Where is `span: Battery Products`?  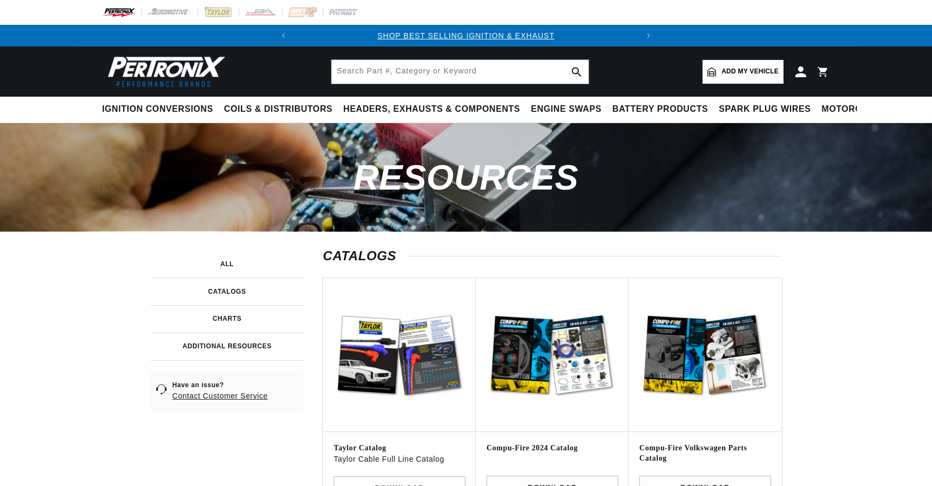
span: Battery Products is located at coordinates (660, 109).